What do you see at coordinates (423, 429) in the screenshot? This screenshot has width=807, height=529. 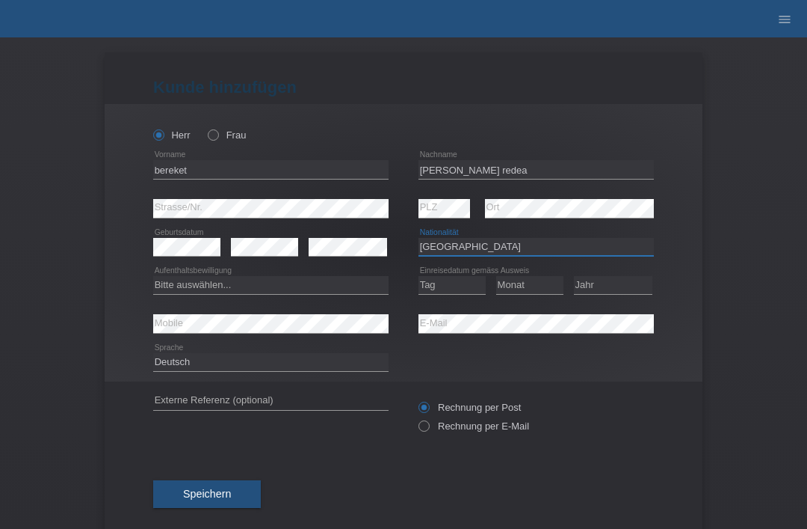 I see `input: Rechnung per E-Mail` at bounding box center [423, 429].